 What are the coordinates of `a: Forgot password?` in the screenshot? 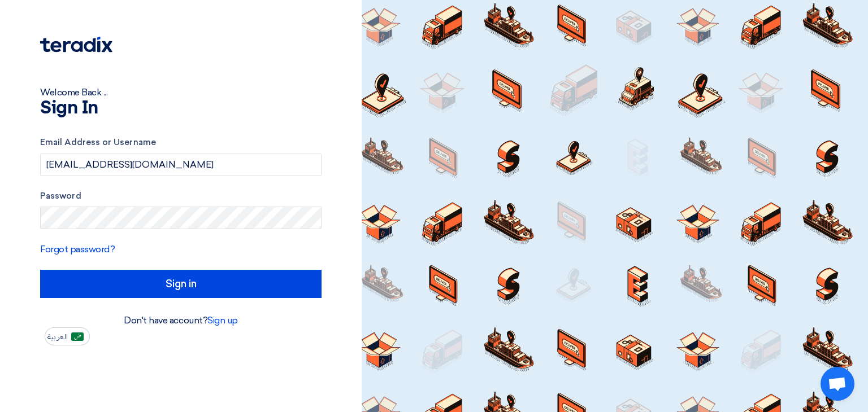 It's located at (78, 249).